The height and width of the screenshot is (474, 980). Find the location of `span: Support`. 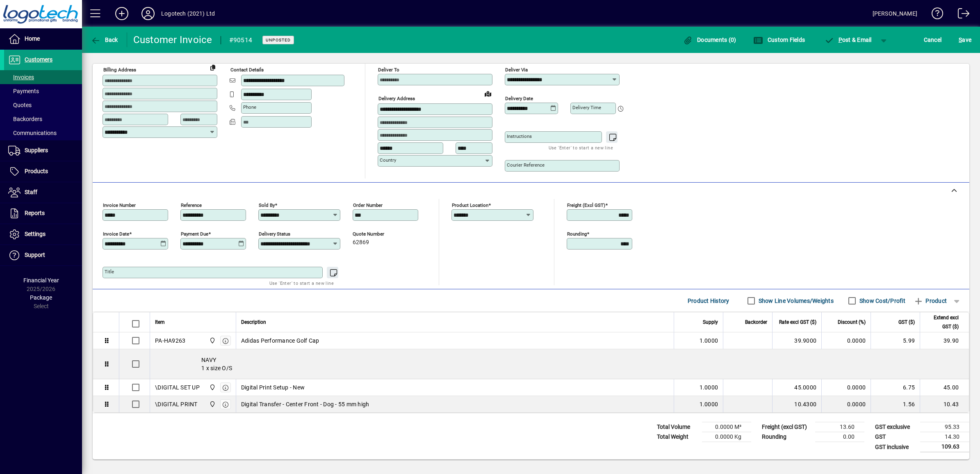

span: Support is located at coordinates (35, 255).